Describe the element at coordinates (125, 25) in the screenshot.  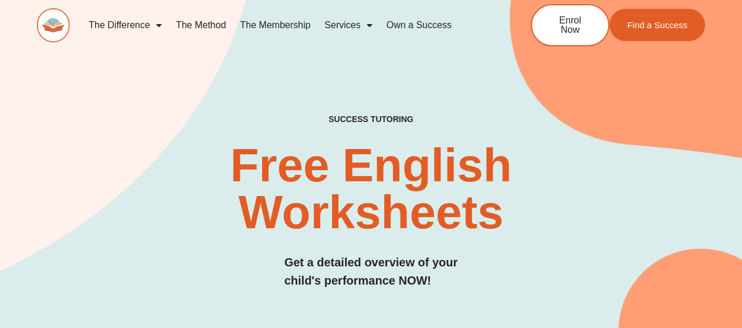
I see `a: The Difference` at that location.